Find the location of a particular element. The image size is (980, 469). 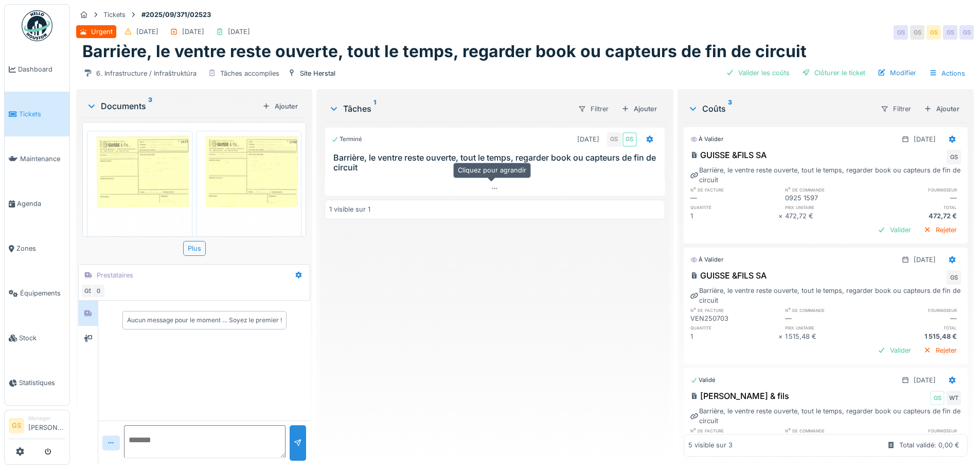

div: Documents is located at coordinates (172, 106).